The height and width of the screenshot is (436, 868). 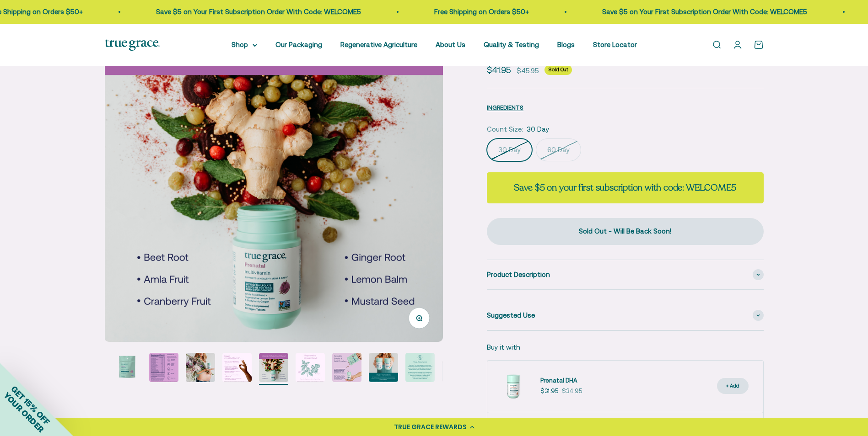 I want to click on strong: Save $5 on your first subscription with code: WELCOME5, so click(x=625, y=187).